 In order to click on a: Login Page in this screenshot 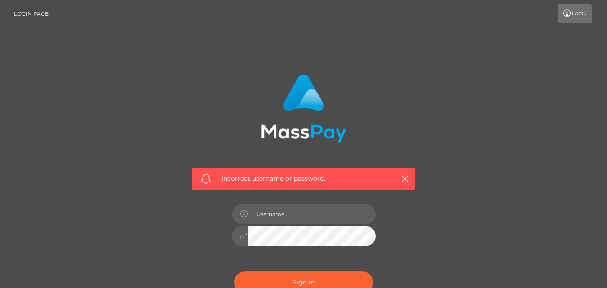, I will do `click(31, 14)`.